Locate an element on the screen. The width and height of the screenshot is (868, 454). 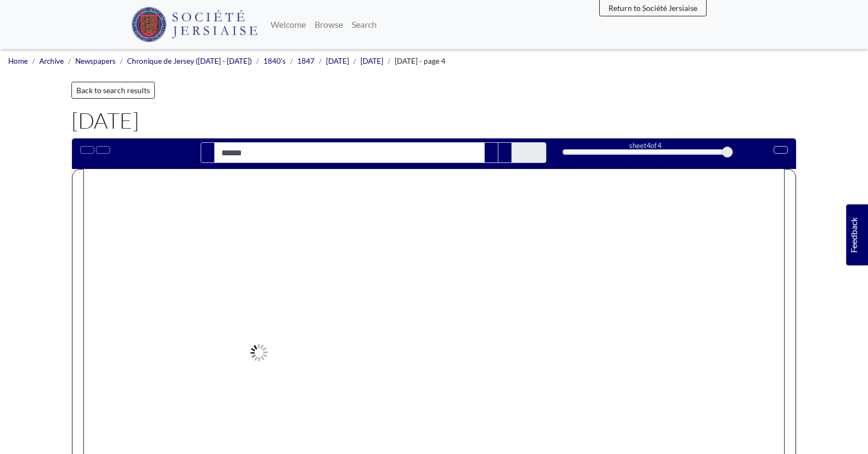
span: 4 is located at coordinates (648, 145).